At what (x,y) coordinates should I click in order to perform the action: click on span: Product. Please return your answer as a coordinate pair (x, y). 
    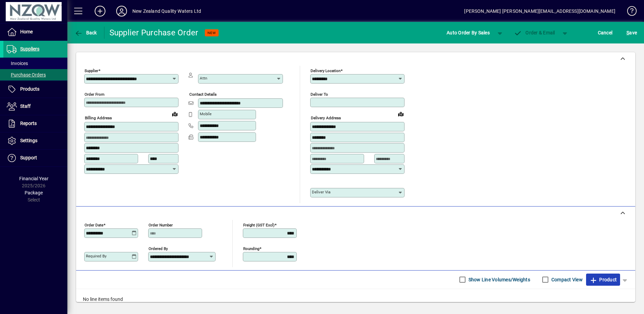
    Looking at the image, I should click on (603, 280).